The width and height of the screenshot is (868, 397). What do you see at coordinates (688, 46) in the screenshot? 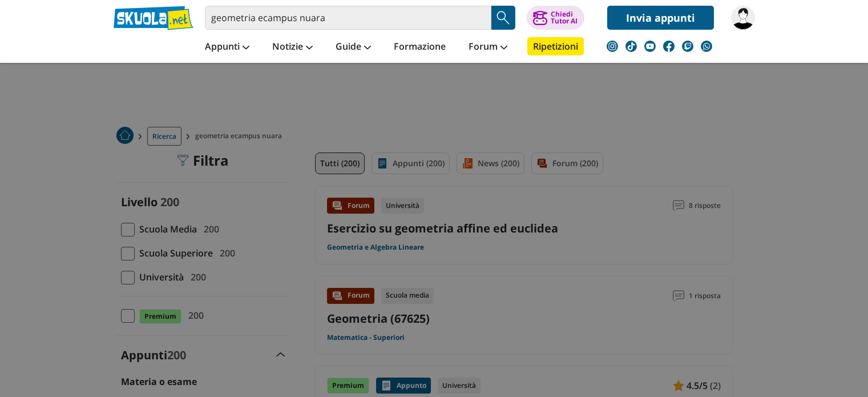
I see `img: twitch` at bounding box center [688, 46].